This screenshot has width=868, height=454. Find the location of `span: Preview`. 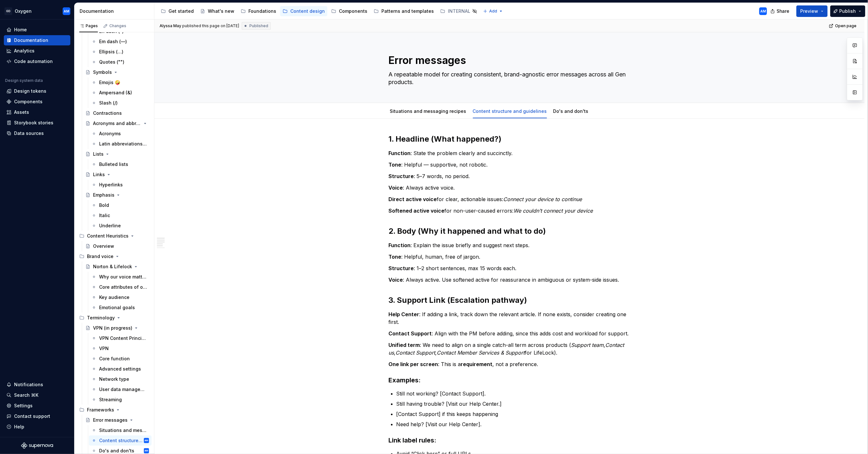

span: Preview is located at coordinates (809, 11).